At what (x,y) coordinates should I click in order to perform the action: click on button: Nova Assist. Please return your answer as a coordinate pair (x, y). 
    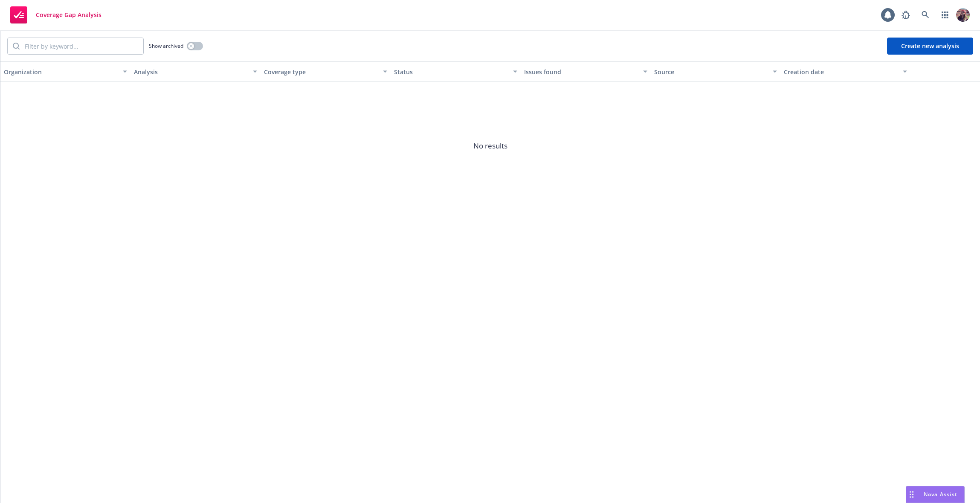
    Looking at the image, I should click on (936, 495).